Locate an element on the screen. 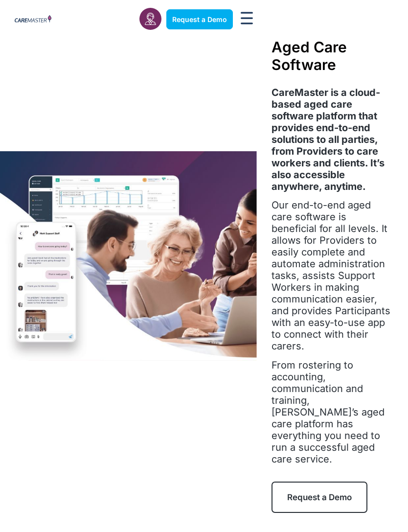 Image resolution: width=408 pixels, height=532 pixels. h1: Aged Care Software is located at coordinates (332, 56).